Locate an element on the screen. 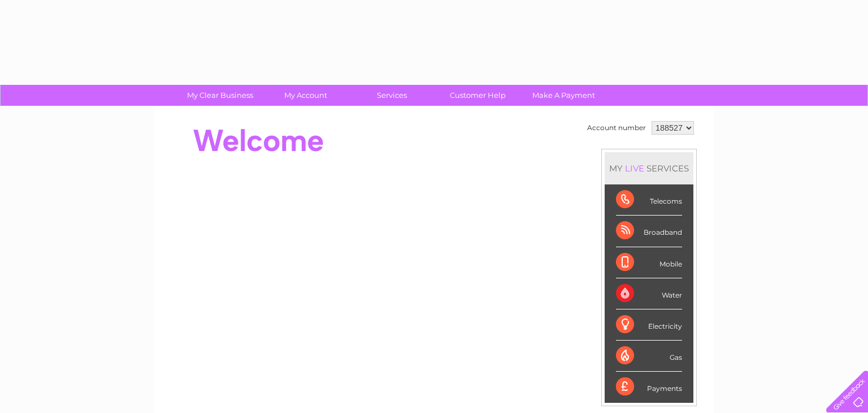  div: Payments is located at coordinates (649, 387).